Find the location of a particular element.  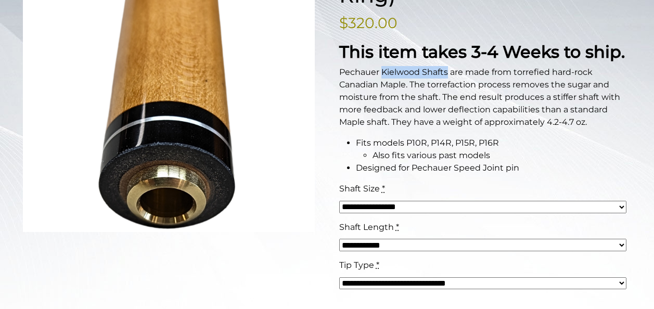

bdi: 320.00 is located at coordinates (368, 23).